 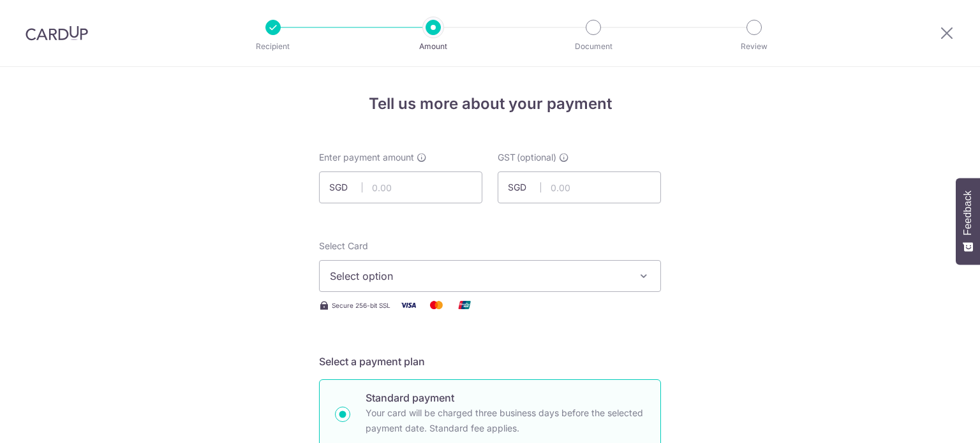 What do you see at coordinates (506, 398) in the screenshot?
I see `p: Standard payment` at bounding box center [506, 398].